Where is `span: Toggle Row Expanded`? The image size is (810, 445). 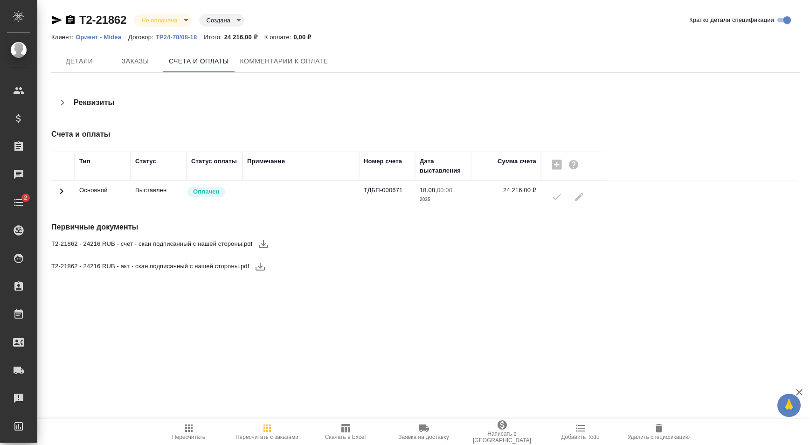
span: Toggle Row Expanded is located at coordinates (62, 195).